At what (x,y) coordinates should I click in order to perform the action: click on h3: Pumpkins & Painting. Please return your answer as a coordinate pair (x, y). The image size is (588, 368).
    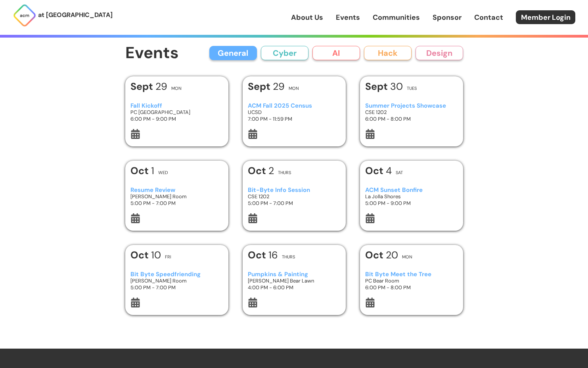
    Looking at the image, I should click on (294, 274).